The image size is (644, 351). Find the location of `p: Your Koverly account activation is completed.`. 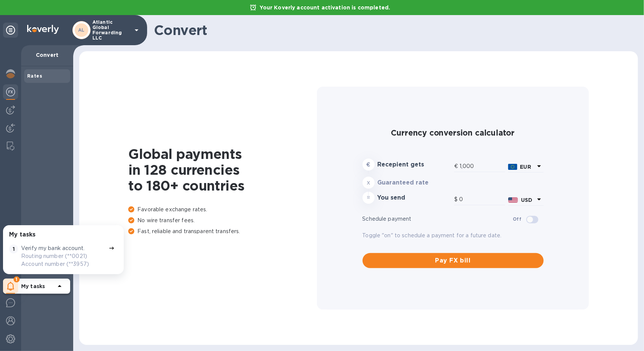

p: Your Koverly account activation is completed. is located at coordinates (325, 8).